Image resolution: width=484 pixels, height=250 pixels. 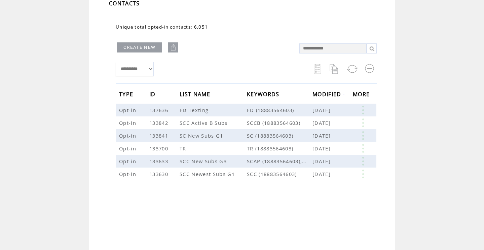 I want to click on span: Unique total opted-in contacts: 6,051, so click(x=162, y=27).